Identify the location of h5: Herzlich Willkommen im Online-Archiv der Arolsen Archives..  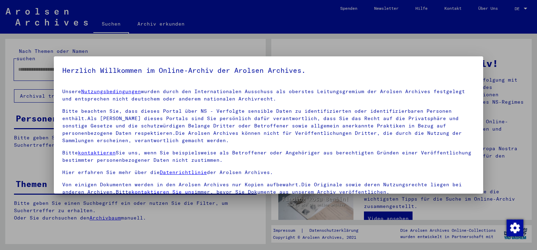
(268, 70).